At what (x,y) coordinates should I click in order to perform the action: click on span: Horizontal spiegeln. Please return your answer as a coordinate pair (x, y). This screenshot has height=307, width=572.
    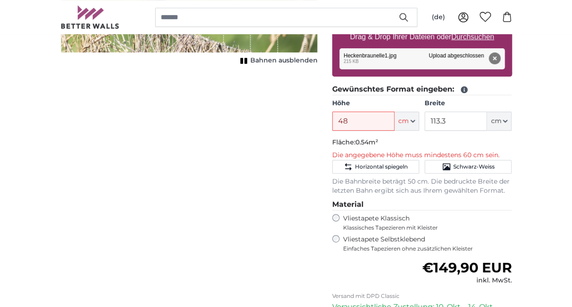
    Looking at the image, I should click on (381, 167).